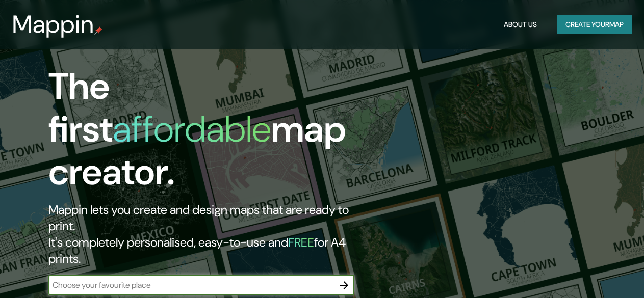 The width and height of the screenshot is (644, 298). Describe the element at coordinates (53, 24) in the screenshot. I see `h3: Mappin` at that location.